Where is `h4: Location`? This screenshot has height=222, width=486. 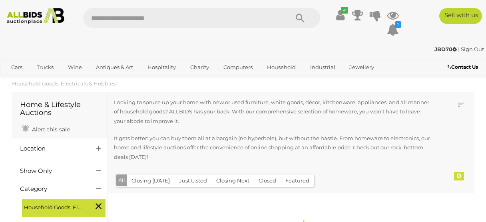
h4: Location is located at coordinates (52, 149).